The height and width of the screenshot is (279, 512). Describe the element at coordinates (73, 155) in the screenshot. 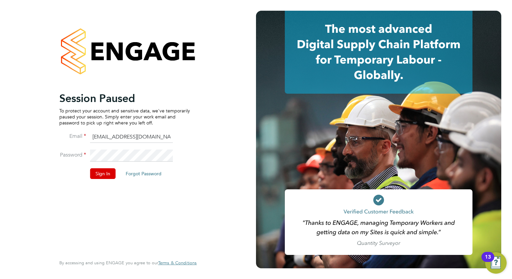

I see `label: Password` at that location.